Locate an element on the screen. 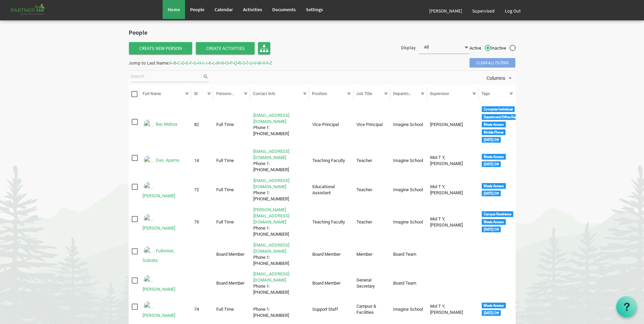  td: aparna@imagineschools.inPhone 1: +919668736179 is template cell column header Contact Info is located at coordinates (280, 161).